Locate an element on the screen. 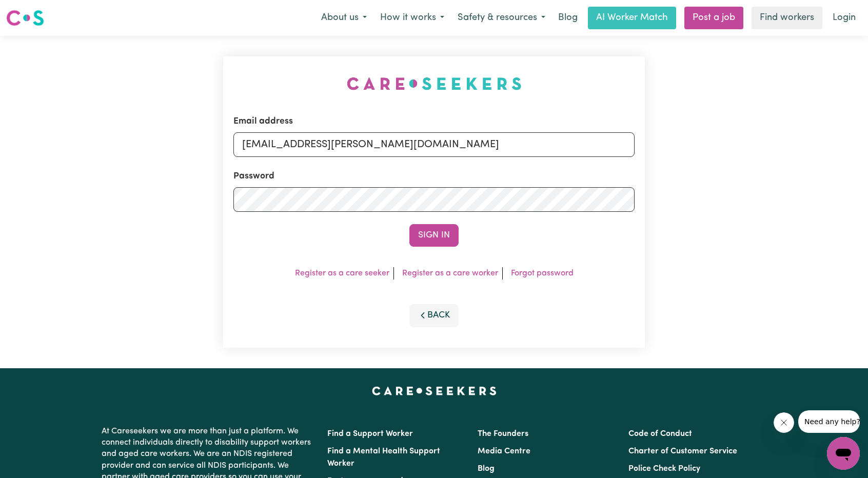  label: Password is located at coordinates (254, 176).